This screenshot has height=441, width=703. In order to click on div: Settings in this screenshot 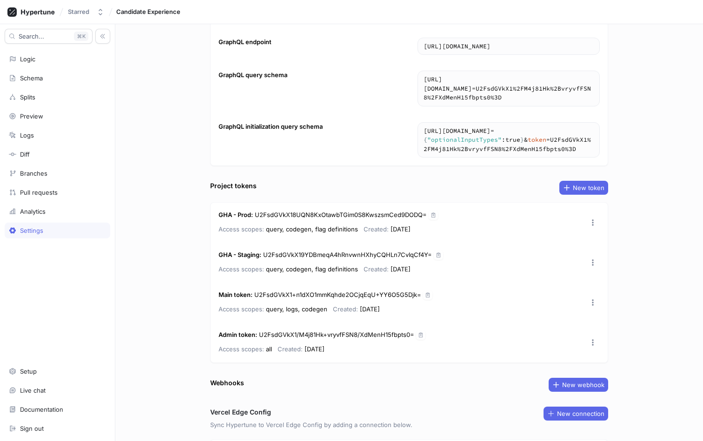, I will do `click(32, 231)`.